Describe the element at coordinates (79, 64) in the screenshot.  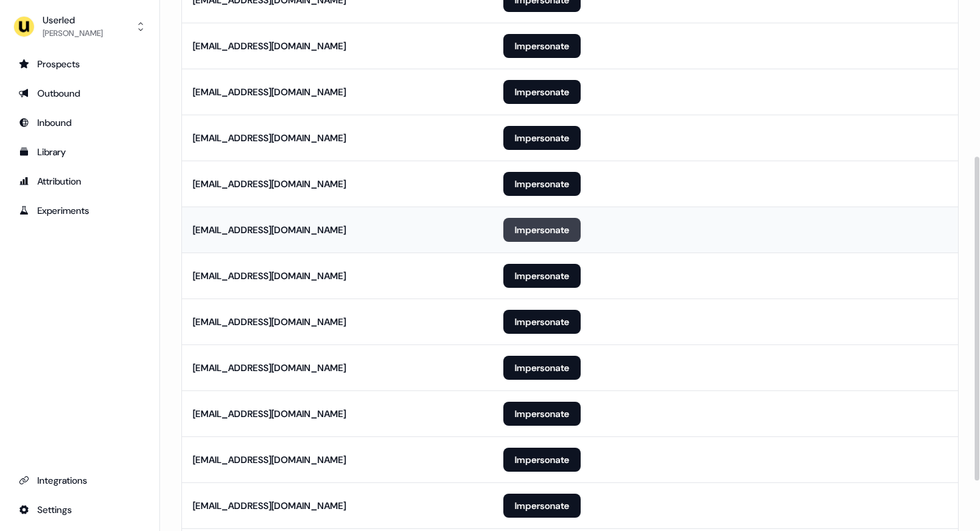
I see `div: Prospects` at that location.